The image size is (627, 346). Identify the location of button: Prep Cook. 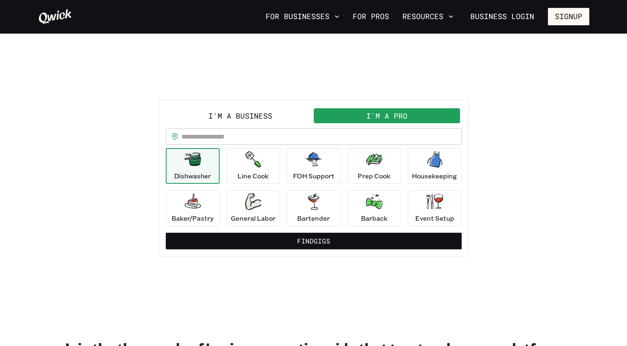
(374, 166).